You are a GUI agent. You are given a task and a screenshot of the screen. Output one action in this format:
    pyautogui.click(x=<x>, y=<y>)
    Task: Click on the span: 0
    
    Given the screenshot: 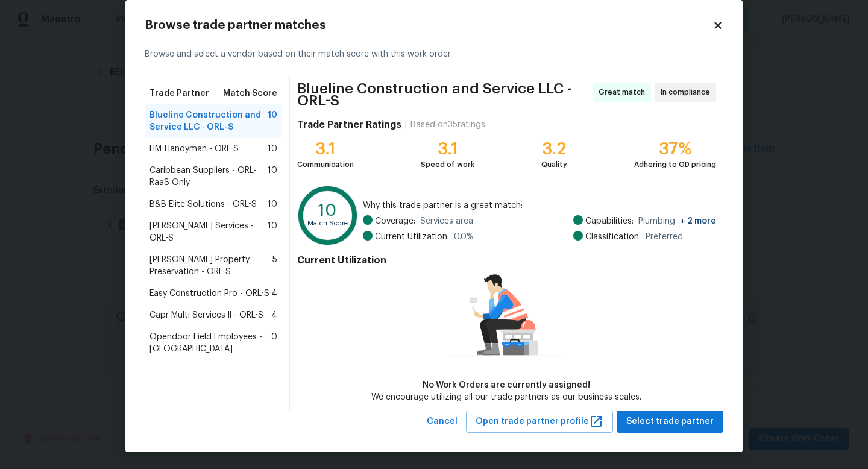 What is the action you would take?
    pyautogui.click(x=275, y=343)
    